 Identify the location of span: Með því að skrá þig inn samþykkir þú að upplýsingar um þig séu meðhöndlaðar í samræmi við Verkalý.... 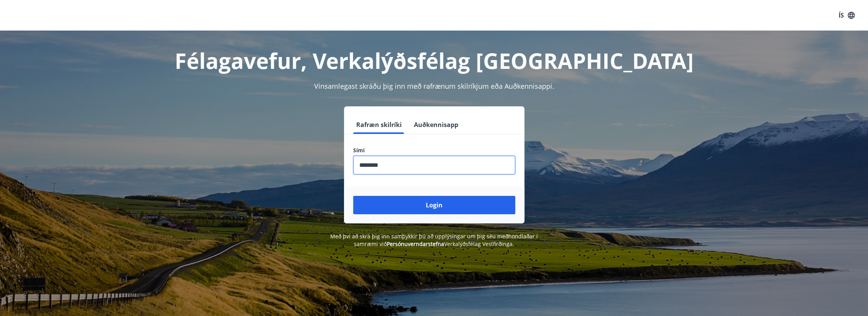
(434, 240).